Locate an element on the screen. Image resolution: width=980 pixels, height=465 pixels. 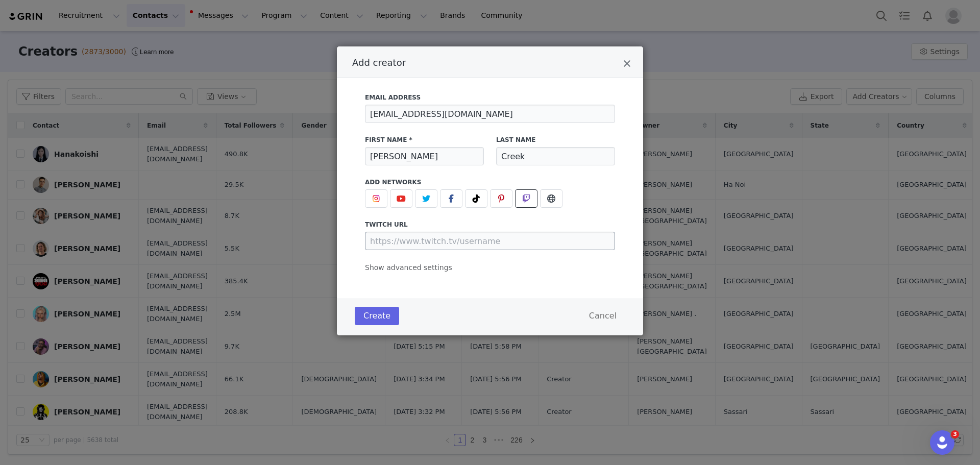
label: Add Networks is located at coordinates (490, 183).